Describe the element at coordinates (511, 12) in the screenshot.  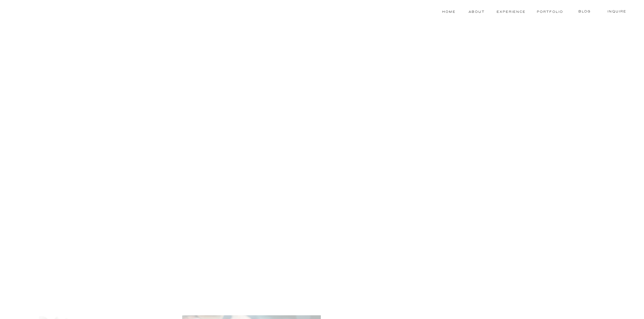
I see `nav: experience` at that location.